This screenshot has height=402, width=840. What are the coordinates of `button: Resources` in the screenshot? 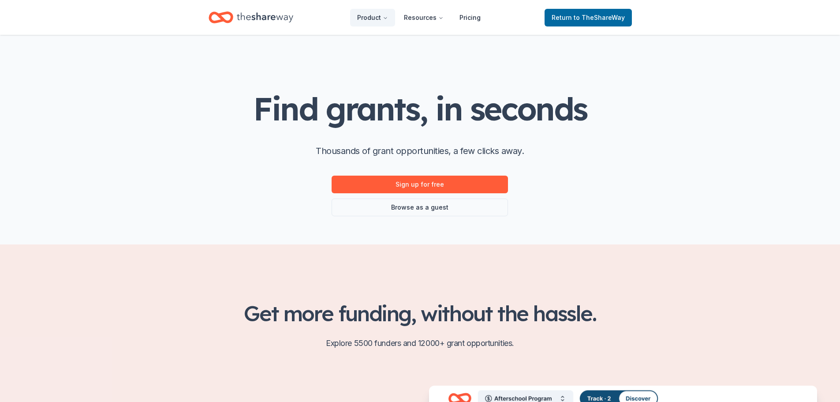 It's located at (424, 18).